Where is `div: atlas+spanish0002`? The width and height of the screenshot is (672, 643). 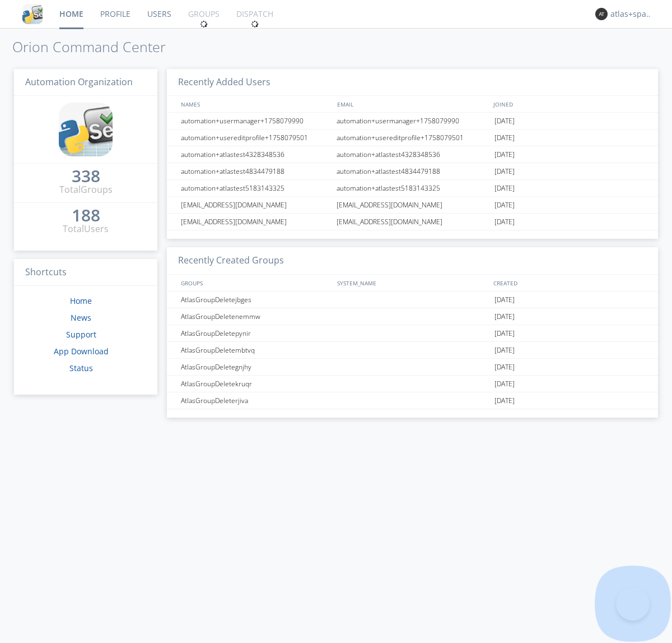 div: atlas+spanish0002 is located at coordinates (631, 14).